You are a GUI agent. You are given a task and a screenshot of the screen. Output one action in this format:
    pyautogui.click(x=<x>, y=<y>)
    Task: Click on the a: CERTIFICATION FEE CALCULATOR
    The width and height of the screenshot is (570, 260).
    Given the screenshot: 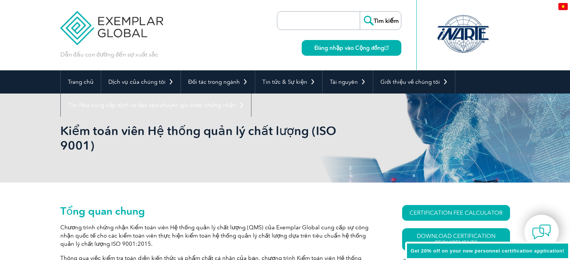 What is the action you would take?
    pyautogui.click(x=456, y=213)
    